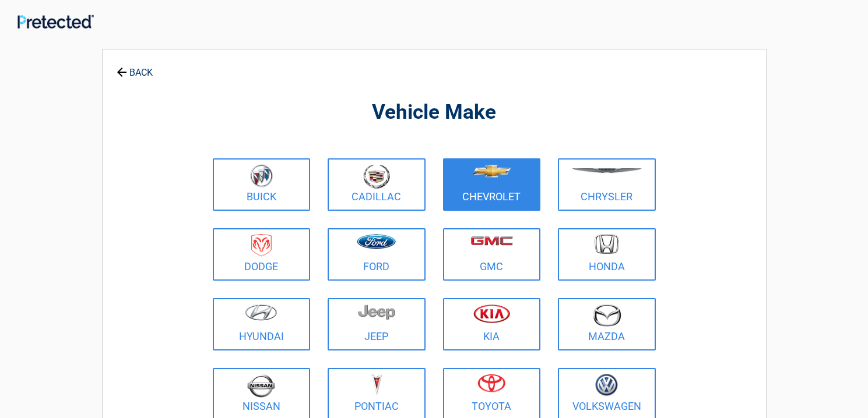 The image size is (868, 418). What do you see at coordinates (492, 241) in the screenshot?
I see `img: gmc` at bounding box center [492, 241].